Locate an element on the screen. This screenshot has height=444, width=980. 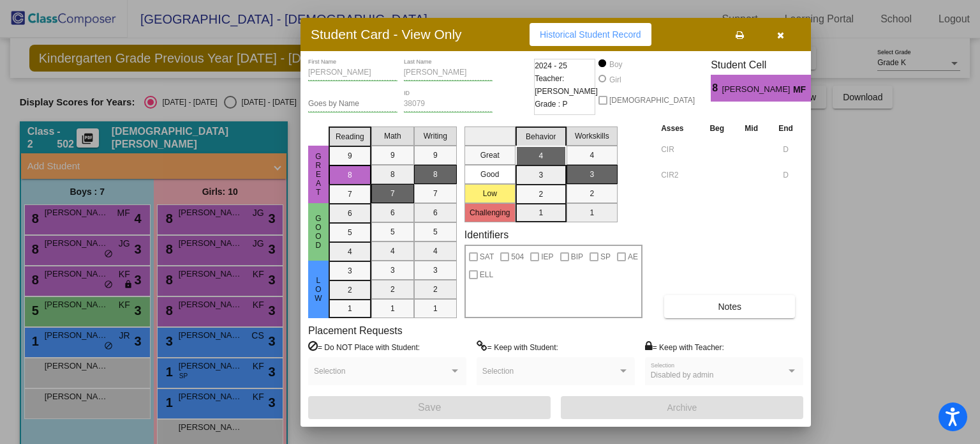
span: 8 is located at coordinates (716, 88).